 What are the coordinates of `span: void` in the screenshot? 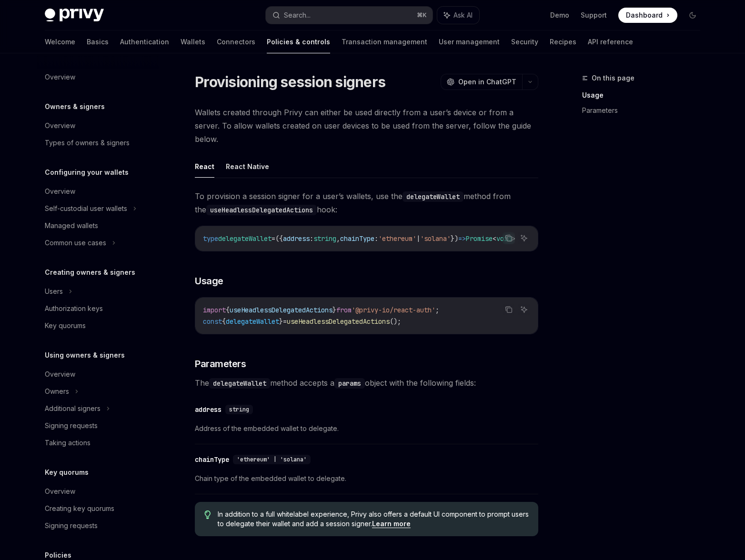 It's located at (504, 239).